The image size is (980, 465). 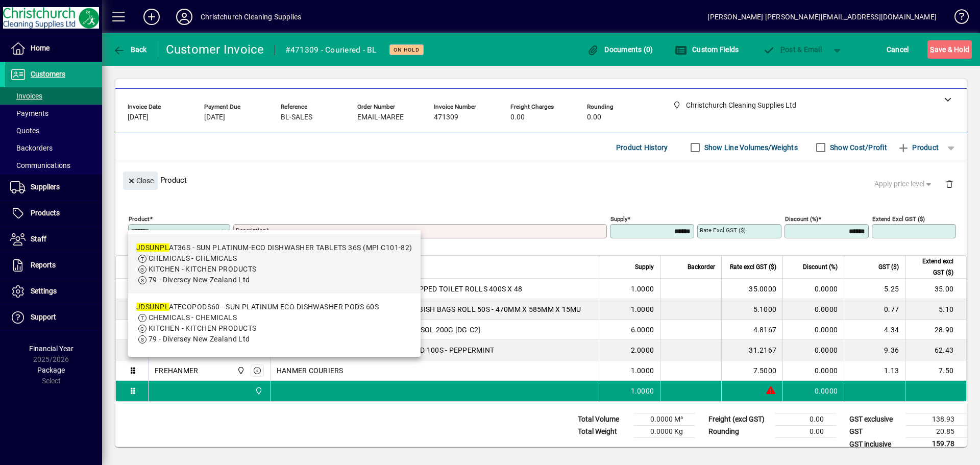 I want to click on span: ost & Email, so click(x=792, y=49).